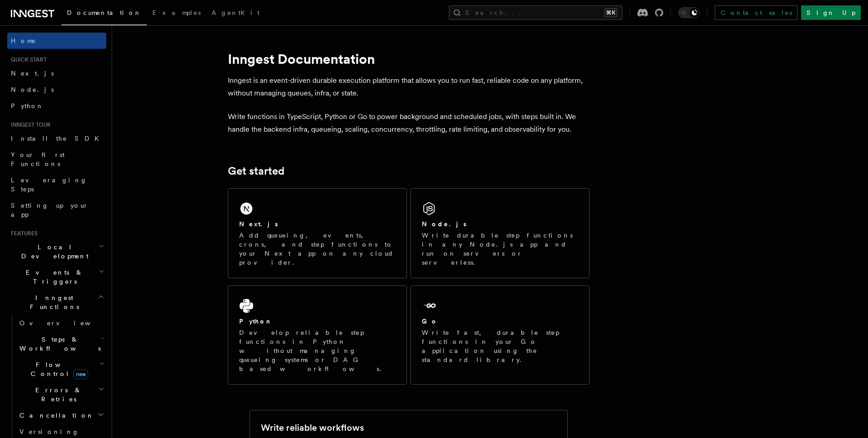 The height and width of the screenshot is (438, 868). What do you see at coordinates (258, 224) in the screenshot?
I see `h2: Next.js` at bounding box center [258, 224].